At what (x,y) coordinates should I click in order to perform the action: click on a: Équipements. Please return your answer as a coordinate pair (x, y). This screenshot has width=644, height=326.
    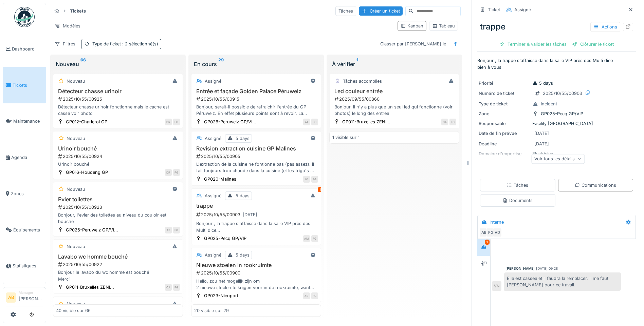
    Looking at the image, I should click on (25, 230).